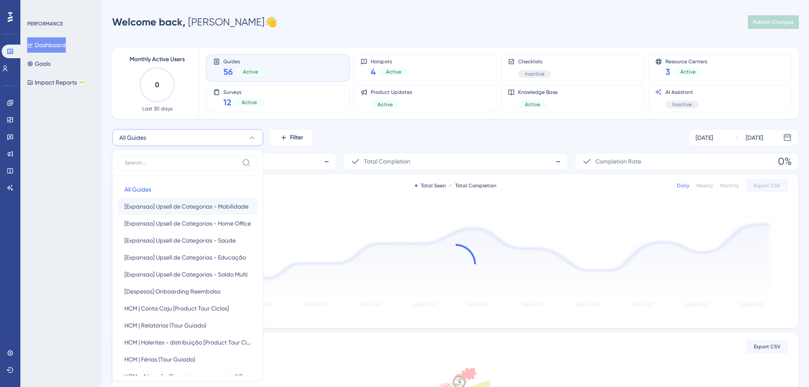  I want to click on span: AI Assistant, so click(682, 92).